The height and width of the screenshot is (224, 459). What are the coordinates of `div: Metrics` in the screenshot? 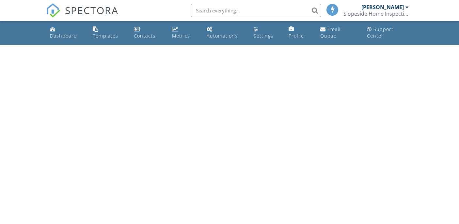 It's located at (181, 36).